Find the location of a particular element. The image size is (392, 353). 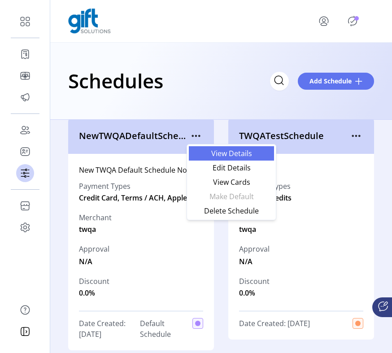

button: Add Schedule is located at coordinates (336, 81).